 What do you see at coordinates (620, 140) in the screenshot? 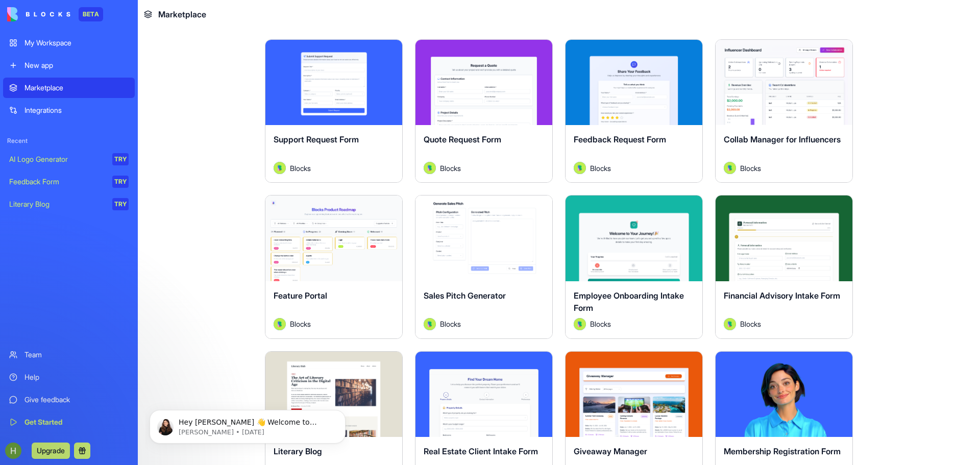
I see `span: Feedback Request Form` at bounding box center [620, 140].